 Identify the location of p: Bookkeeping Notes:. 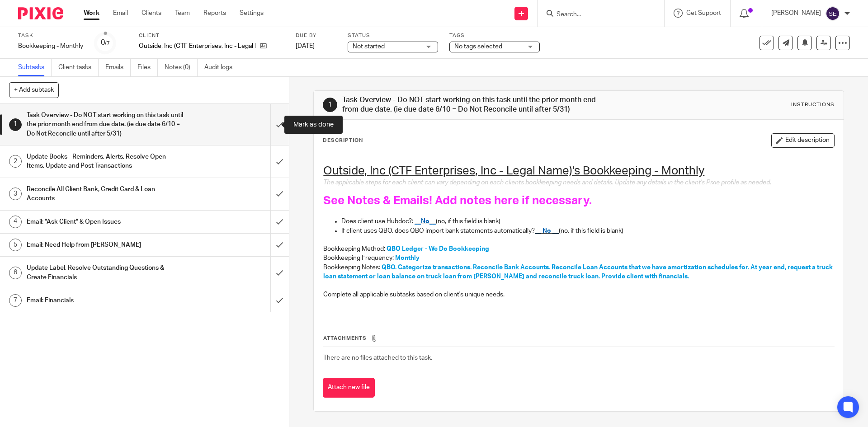
(578, 272).